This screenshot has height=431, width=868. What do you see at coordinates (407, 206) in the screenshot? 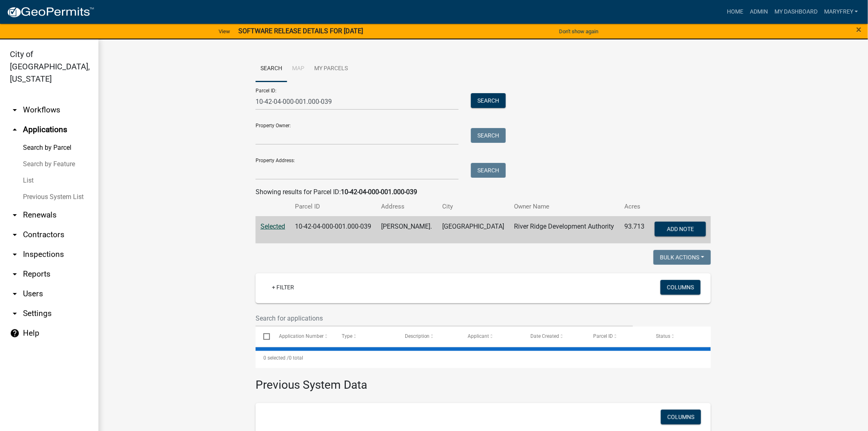
I see `th: Address` at bounding box center [407, 206].